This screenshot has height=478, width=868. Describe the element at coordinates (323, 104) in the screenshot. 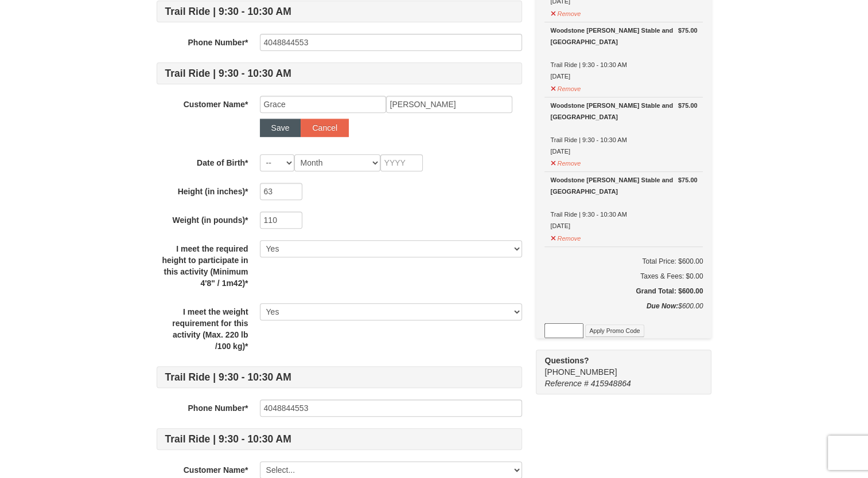

I see `input: First Name` at that location.